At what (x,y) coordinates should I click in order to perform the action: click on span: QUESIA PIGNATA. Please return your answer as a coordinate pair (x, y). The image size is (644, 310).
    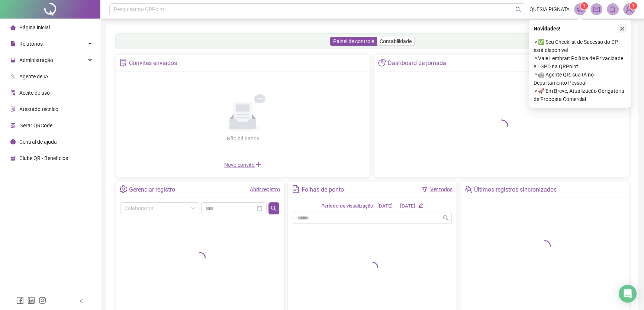
    Looking at the image, I should click on (549, 9).